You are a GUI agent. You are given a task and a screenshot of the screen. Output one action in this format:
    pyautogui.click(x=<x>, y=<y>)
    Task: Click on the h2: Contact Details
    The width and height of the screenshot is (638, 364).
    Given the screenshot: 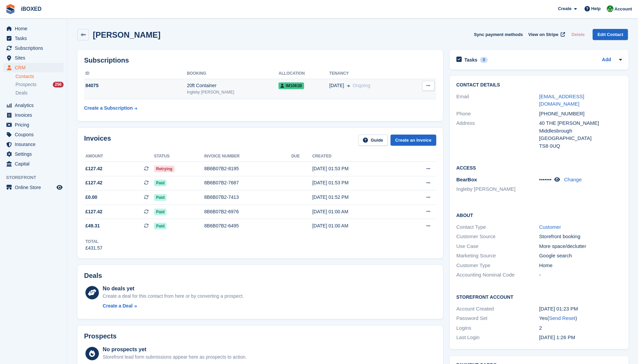 What is the action you would take?
    pyautogui.click(x=539, y=85)
    